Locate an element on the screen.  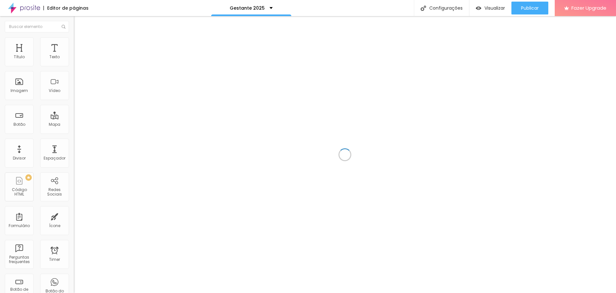
div: Título is located at coordinates (19, 57).